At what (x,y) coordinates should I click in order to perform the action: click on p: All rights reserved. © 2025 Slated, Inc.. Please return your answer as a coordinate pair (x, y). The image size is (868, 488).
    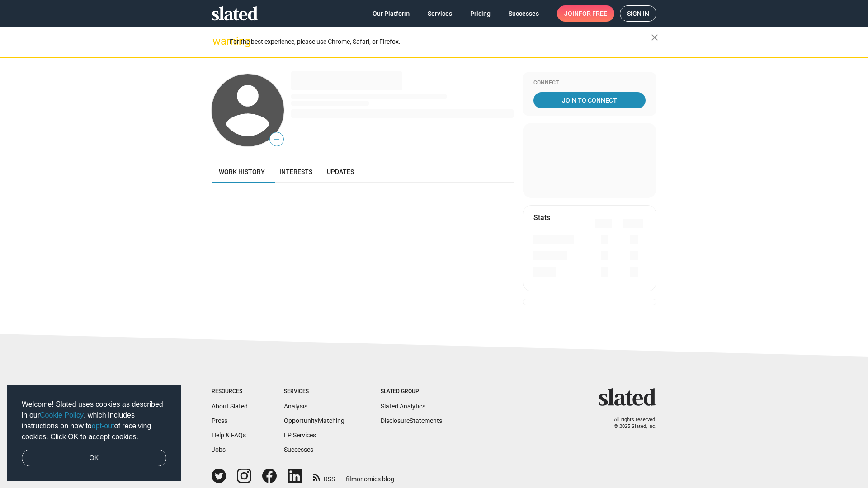
    Looking at the image, I should click on (630, 423).